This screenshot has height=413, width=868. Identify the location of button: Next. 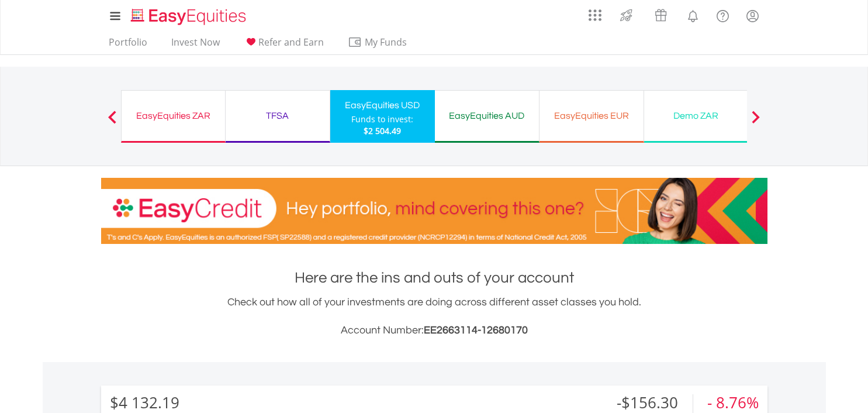
(756, 122).